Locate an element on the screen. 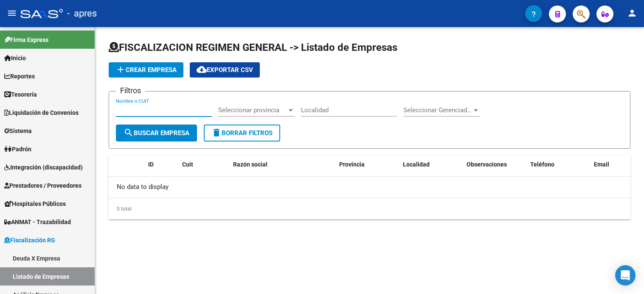  div: Open Intercom Messenger is located at coordinates (626, 276).